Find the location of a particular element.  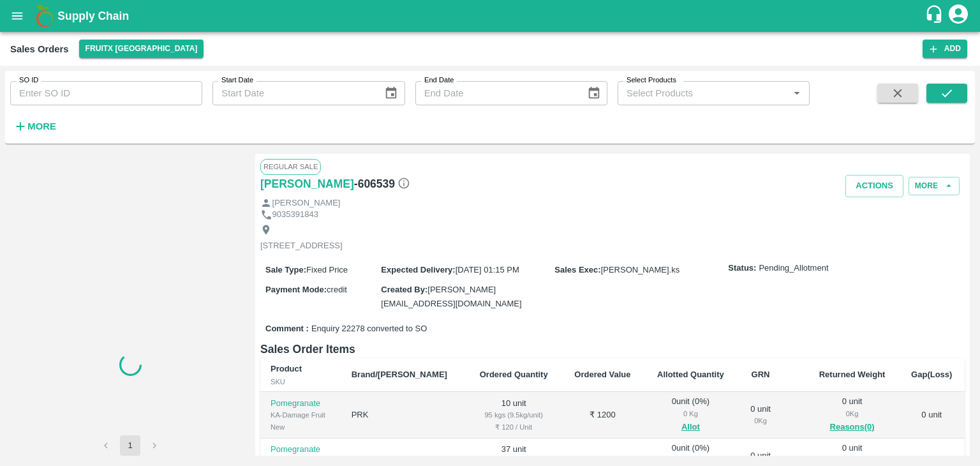

button: Open is located at coordinates (797, 93).